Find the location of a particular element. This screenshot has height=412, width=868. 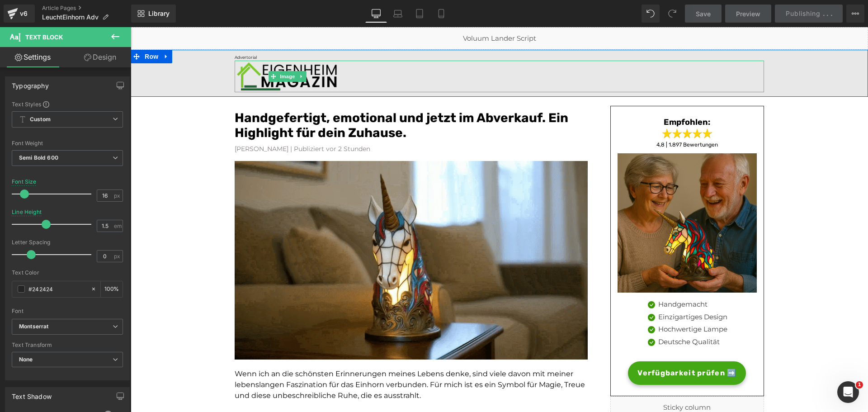

span: Save is located at coordinates (703, 13).